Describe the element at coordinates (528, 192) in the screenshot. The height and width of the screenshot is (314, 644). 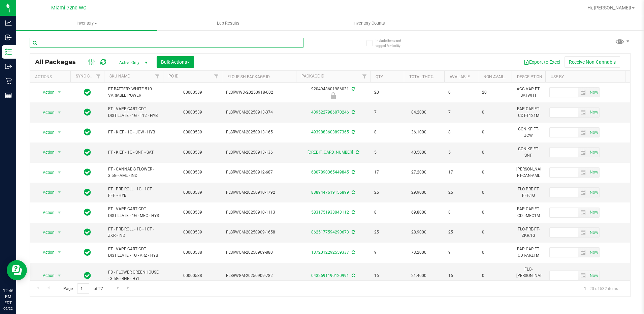
I see `div: FLO-PRE-FT-FFP.1G` at that location.